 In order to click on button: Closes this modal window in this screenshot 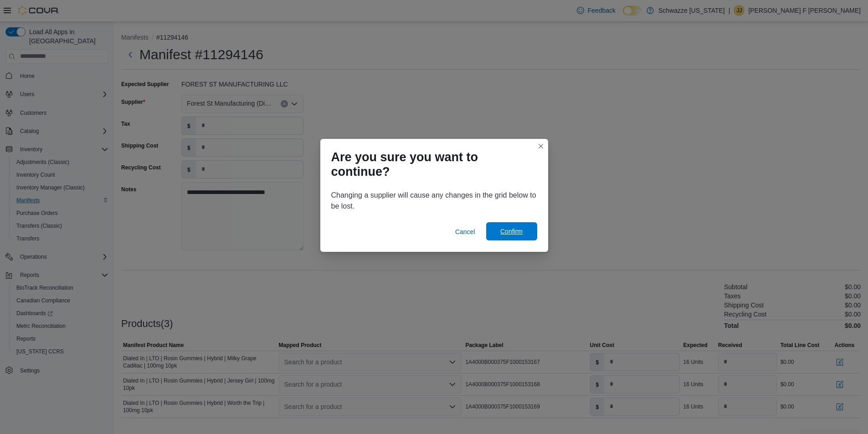, I will do `click(541, 146)`.